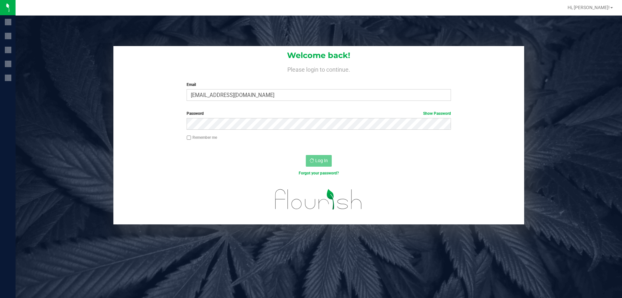  Describe the element at coordinates (319, 69) in the screenshot. I see `h4: Please login to continue.` at that location.